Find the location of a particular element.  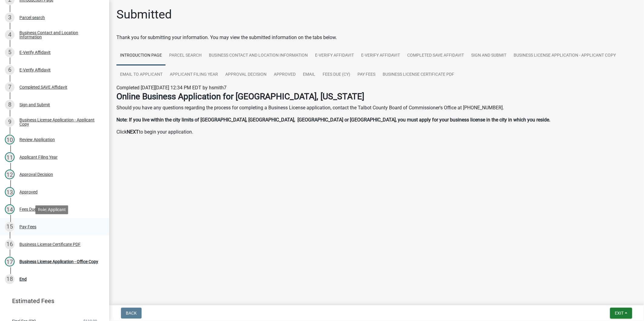

a: Parcel search is located at coordinates (185, 55).